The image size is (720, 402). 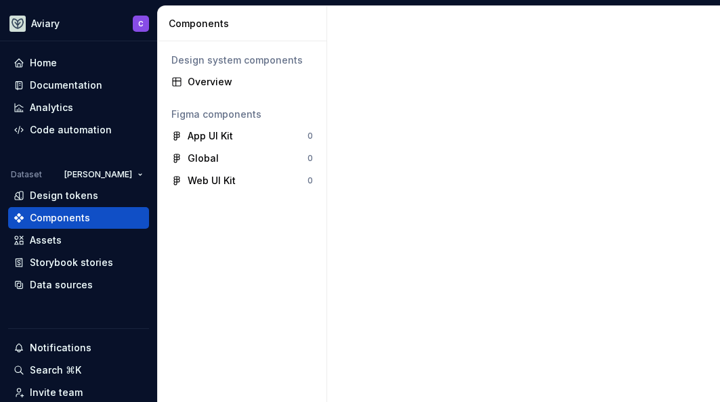 What do you see at coordinates (51, 108) in the screenshot?
I see `div: Analytics` at bounding box center [51, 108].